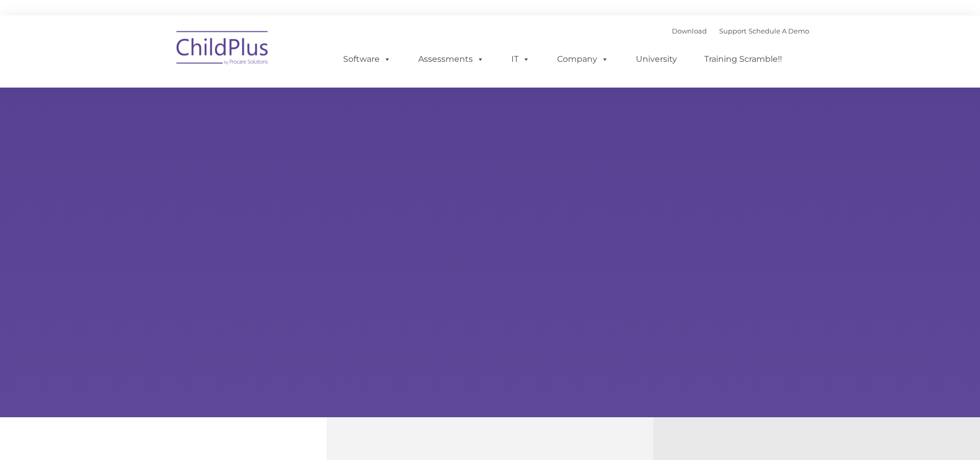  What do you see at coordinates (366, 59) in the screenshot?
I see `a: Software` at bounding box center [366, 59].